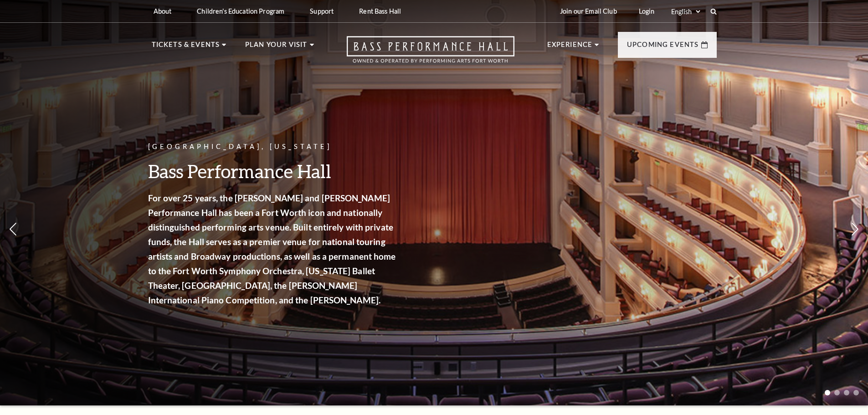 The image size is (868, 415). I want to click on p: Plan Your Visit, so click(276, 47).